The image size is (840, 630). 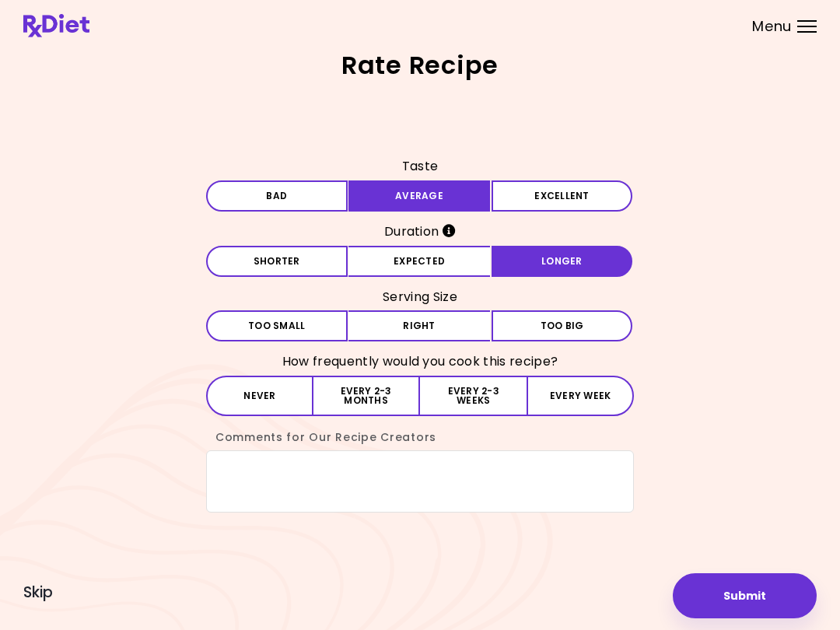 What do you see at coordinates (419, 196) in the screenshot?
I see `button: Average` at bounding box center [419, 196].